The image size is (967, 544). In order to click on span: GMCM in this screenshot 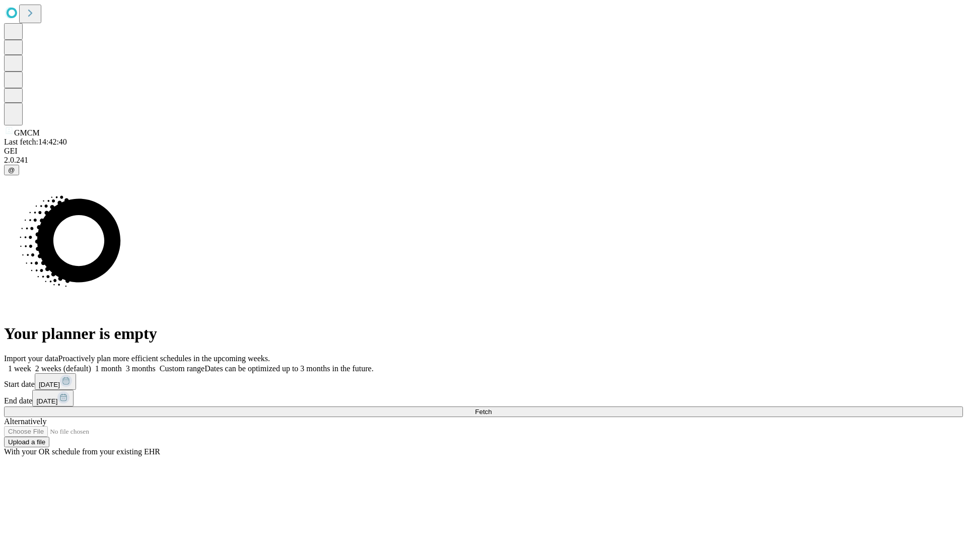, I will do `click(27, 132)`.